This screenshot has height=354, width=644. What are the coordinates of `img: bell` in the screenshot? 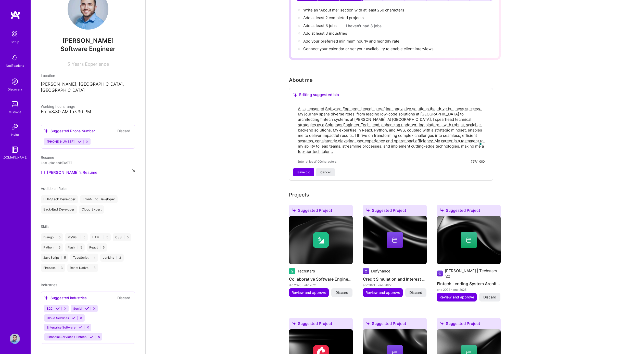 It's located at (15, 58).